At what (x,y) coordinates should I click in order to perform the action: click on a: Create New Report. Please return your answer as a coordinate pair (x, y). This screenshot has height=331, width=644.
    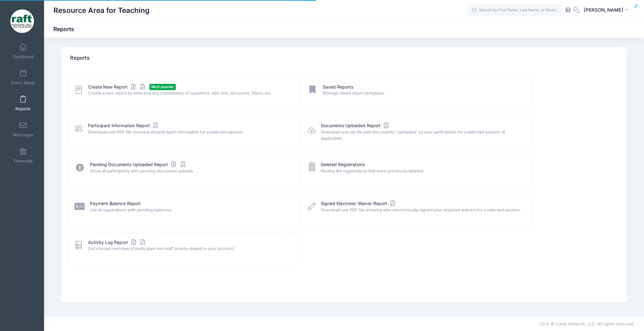
    Looking at the image, I should click on (117, 87).